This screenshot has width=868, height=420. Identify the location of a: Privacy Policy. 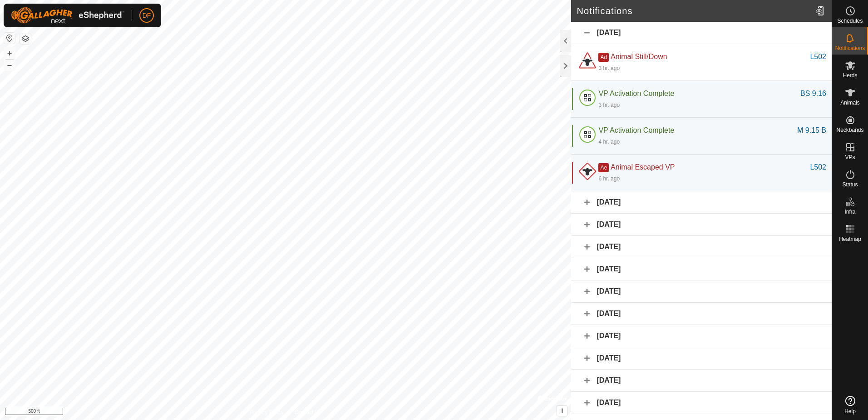
(266, 412).